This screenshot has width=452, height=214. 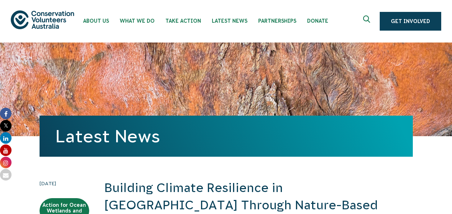 I want to click on span: What We Do, so click(x=137, y=21).